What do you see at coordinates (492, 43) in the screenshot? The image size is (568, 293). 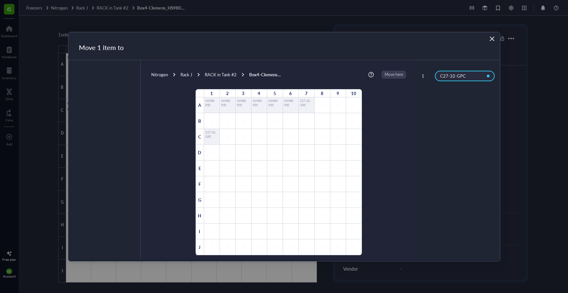 I see `span: Close` at bounding box center [492, 43].